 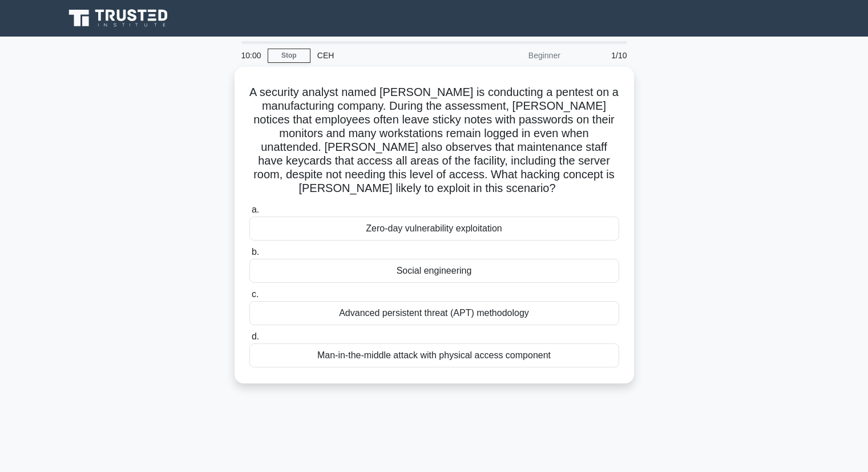 I want to click on div: 1/10, so click(x=601, y=56).